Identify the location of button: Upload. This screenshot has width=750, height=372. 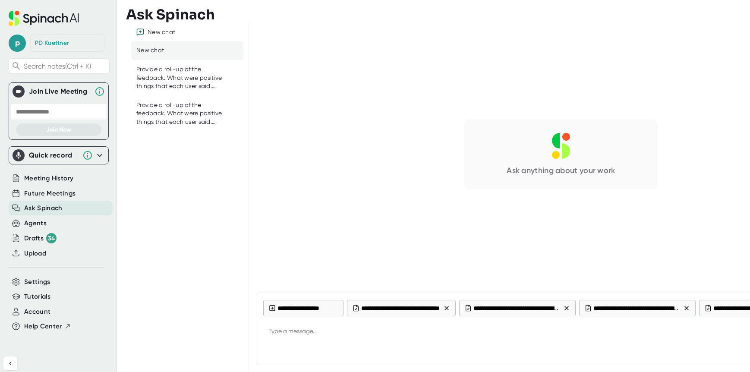
(35, 253).